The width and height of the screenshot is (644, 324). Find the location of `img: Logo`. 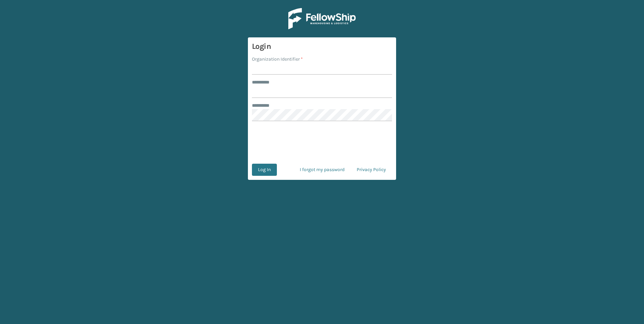

img: Logo is located at coordinates (322, 18).